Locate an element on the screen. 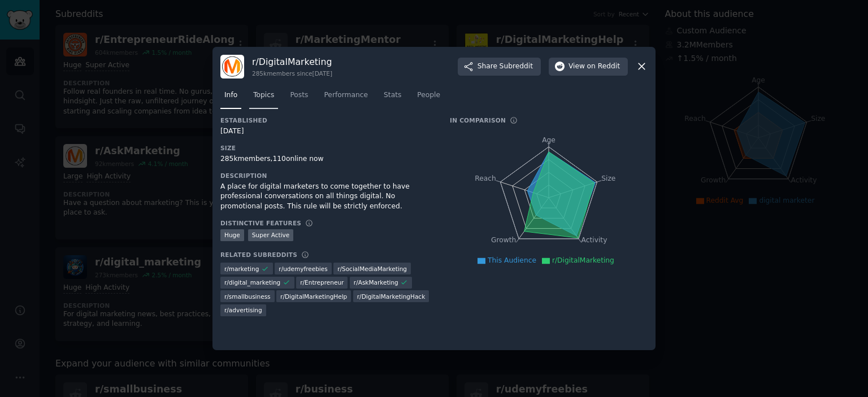 The image size is (868, 397). h3: Established is located at coordinates (328, 120).